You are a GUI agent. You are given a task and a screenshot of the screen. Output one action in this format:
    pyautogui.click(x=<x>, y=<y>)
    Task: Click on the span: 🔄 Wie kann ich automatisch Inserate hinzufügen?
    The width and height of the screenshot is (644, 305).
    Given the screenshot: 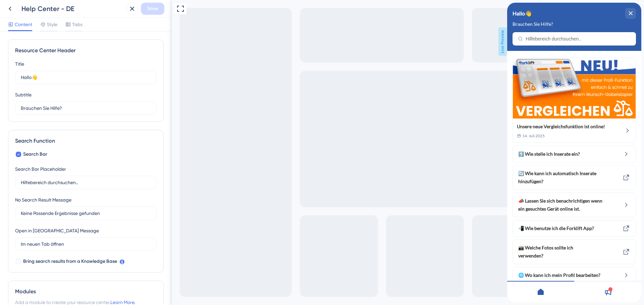 What is the action you would take?
    pyautogui.click(x=50, y=174)
    